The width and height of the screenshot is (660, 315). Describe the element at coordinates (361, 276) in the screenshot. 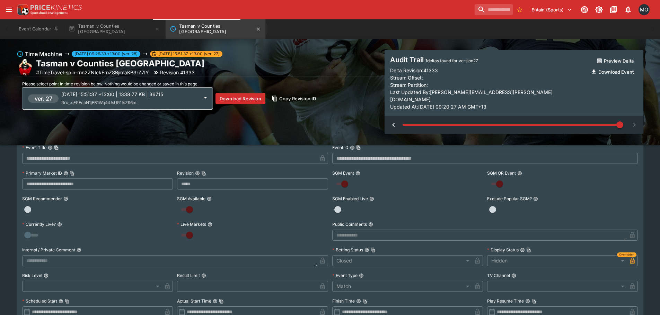

I see `button: Event Type` at that location.